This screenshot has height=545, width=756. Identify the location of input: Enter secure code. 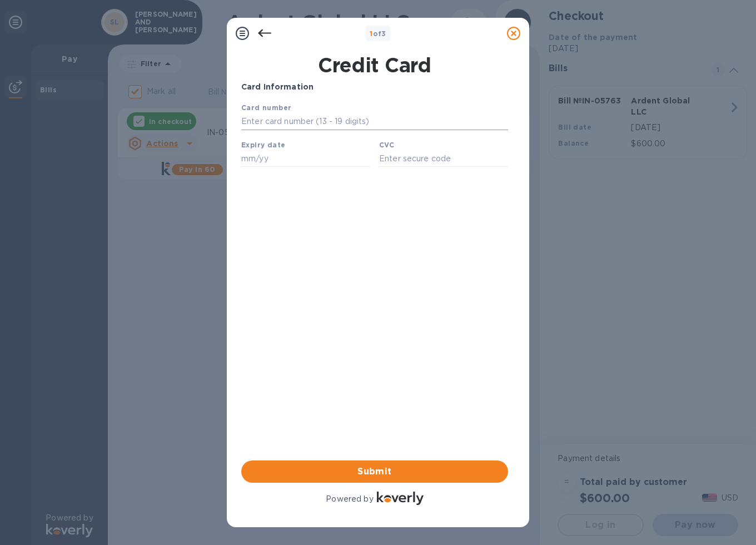
(203, 56).